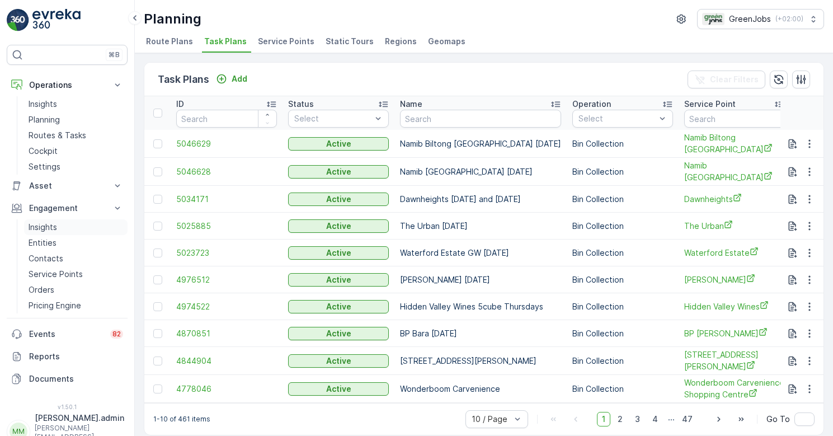  Describe the element at coordinates (226, 226) in the screenshot. I see `span: 5025885` at that location.